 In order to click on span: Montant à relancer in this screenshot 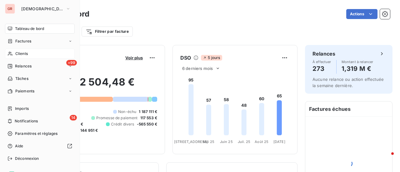, I will do `click(358, 62)`.